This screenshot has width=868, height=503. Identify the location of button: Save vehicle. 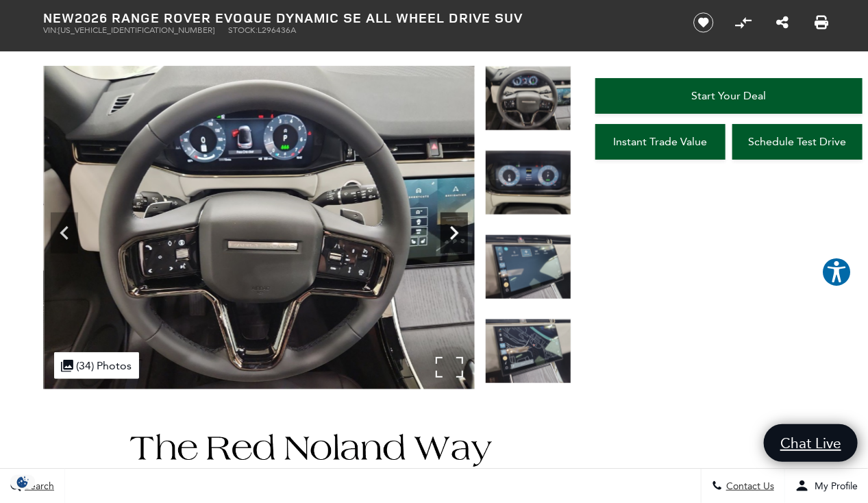
(704, 22).